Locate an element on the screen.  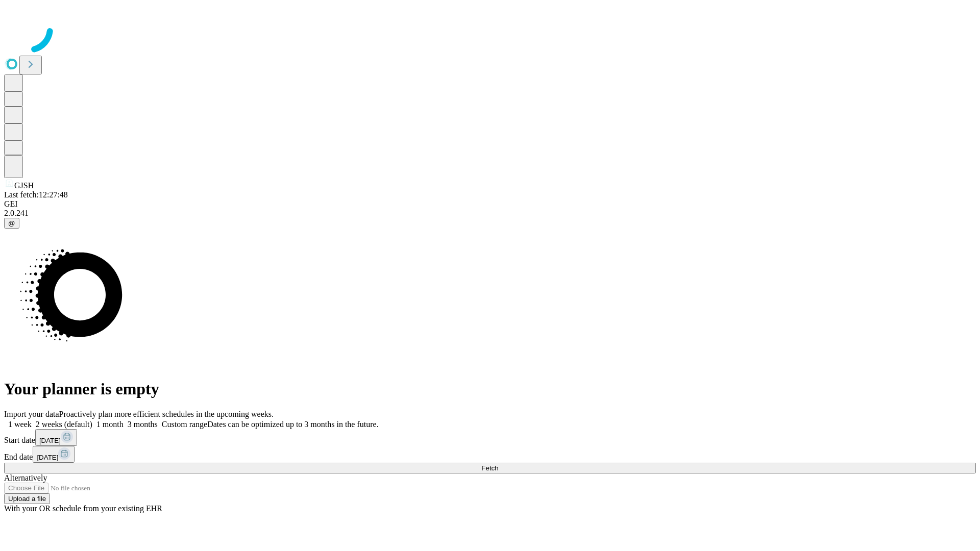
span: 1 month is located at coordinates (110, 424).